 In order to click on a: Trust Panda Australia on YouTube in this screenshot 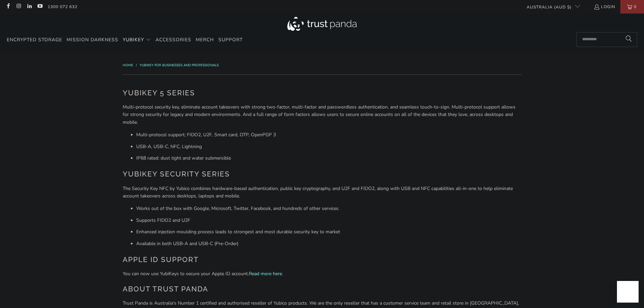, I will do `click(39, 7)`.